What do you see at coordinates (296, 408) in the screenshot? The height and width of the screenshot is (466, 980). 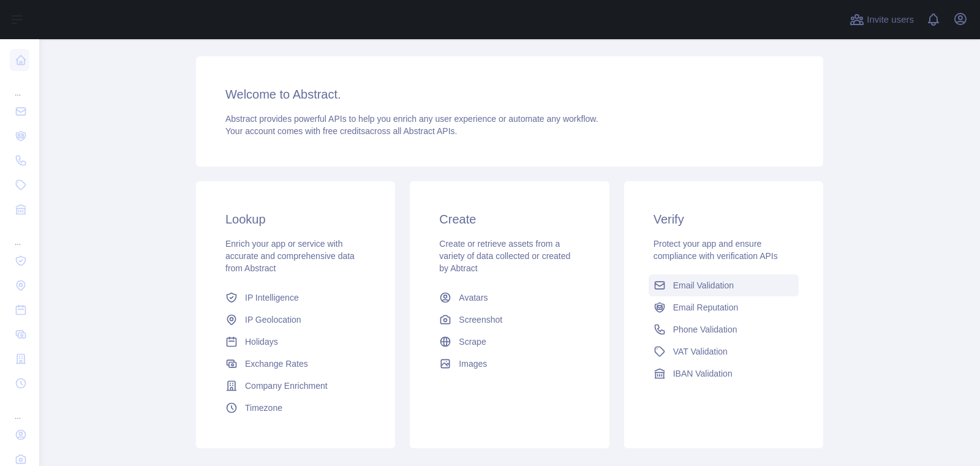 I see `a: Timezone` at bounding box center [296, 408].